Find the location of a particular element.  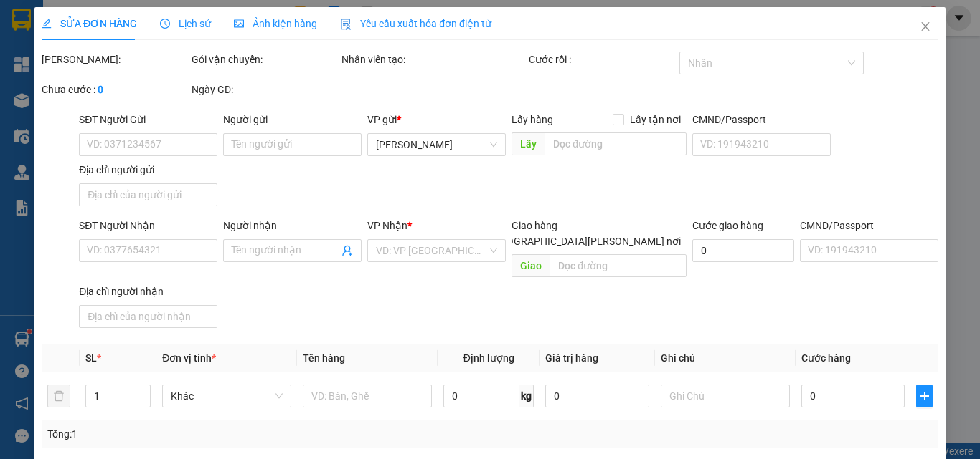

div: Cước rồi : is located at coordinates (602, 59).